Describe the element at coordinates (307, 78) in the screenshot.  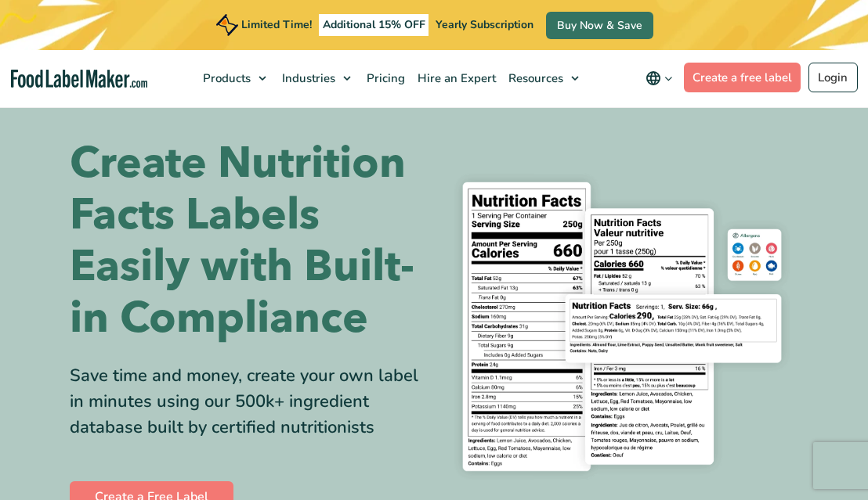
I see `span: Industries` at that location.